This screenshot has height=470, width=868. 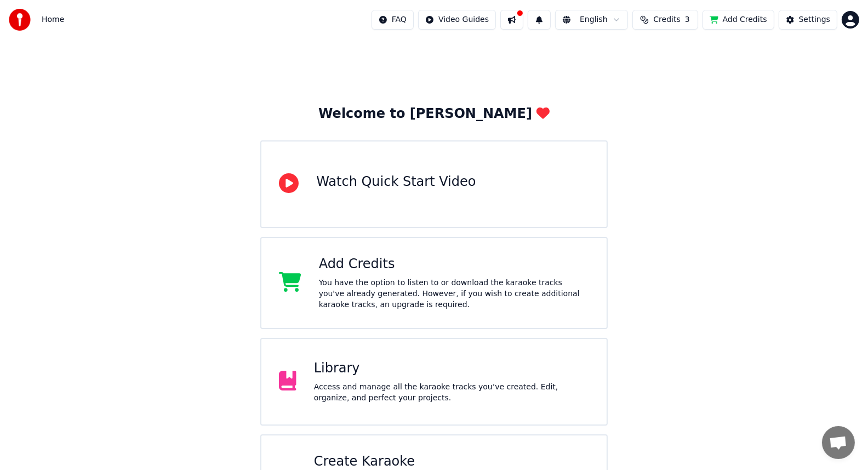 I want to click on nav: breadcrumb, so click(x=52, y=19).